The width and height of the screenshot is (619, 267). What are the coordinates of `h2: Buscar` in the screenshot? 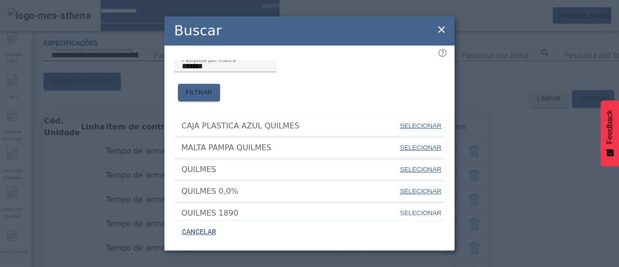 It's located at (198, 30).